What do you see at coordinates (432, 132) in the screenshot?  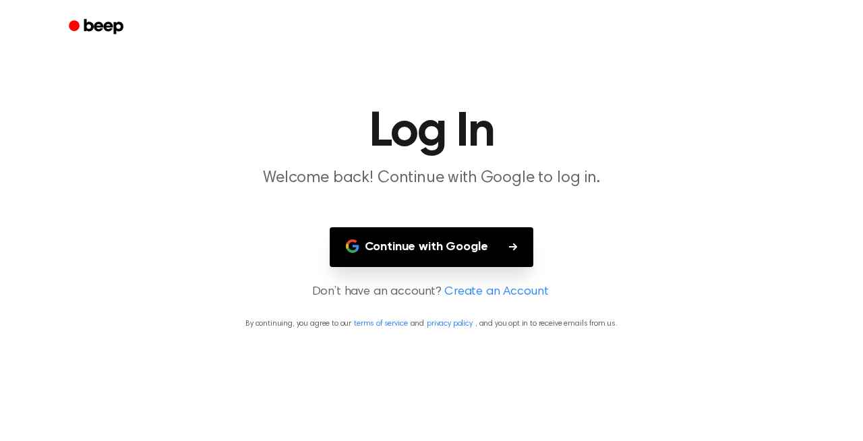 I see `h1: Log In` at bounding box center [432, 132].